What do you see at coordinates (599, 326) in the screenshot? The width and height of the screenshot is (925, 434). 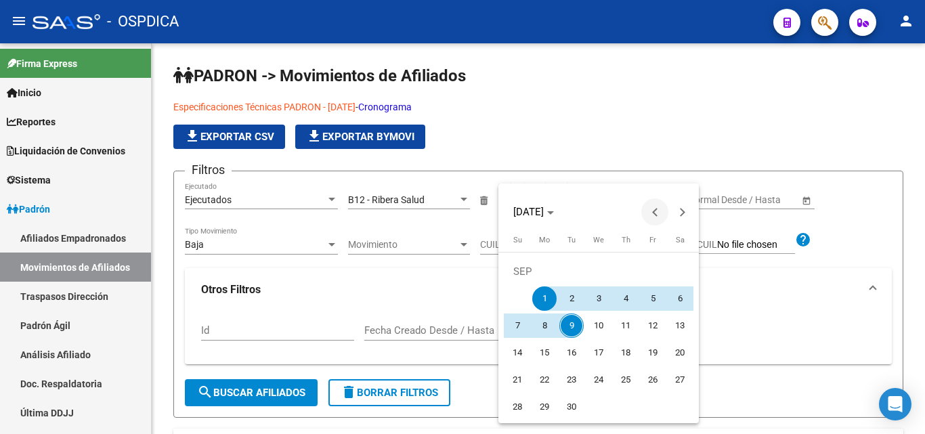 I see `button: September 10, 2025` at bounding box center [599, 326].